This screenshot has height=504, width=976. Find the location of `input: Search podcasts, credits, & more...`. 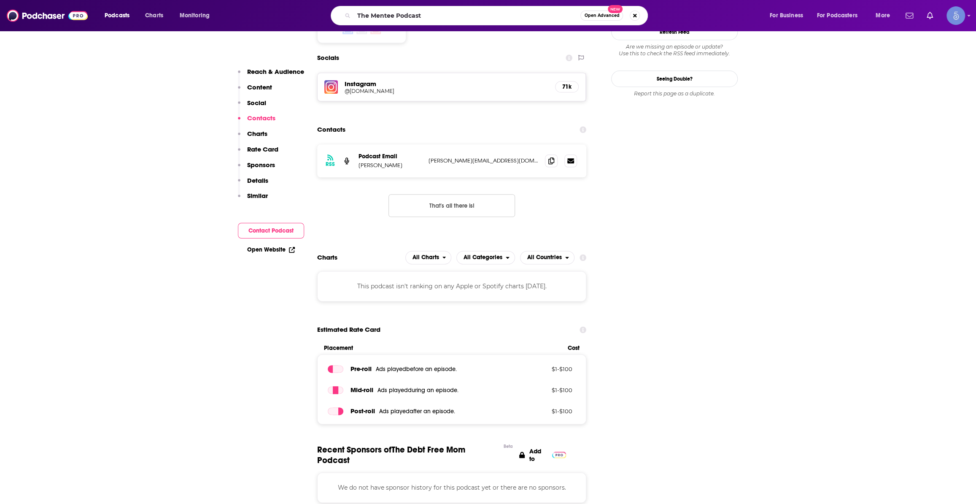

input: Search podcasts, credits, & more... is located at coordinates (467, 16).